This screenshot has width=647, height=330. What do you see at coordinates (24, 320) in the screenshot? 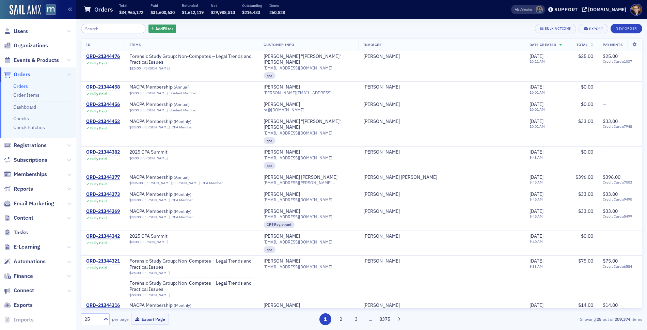
I see `span: Imports` at bounding box center [24, 320].